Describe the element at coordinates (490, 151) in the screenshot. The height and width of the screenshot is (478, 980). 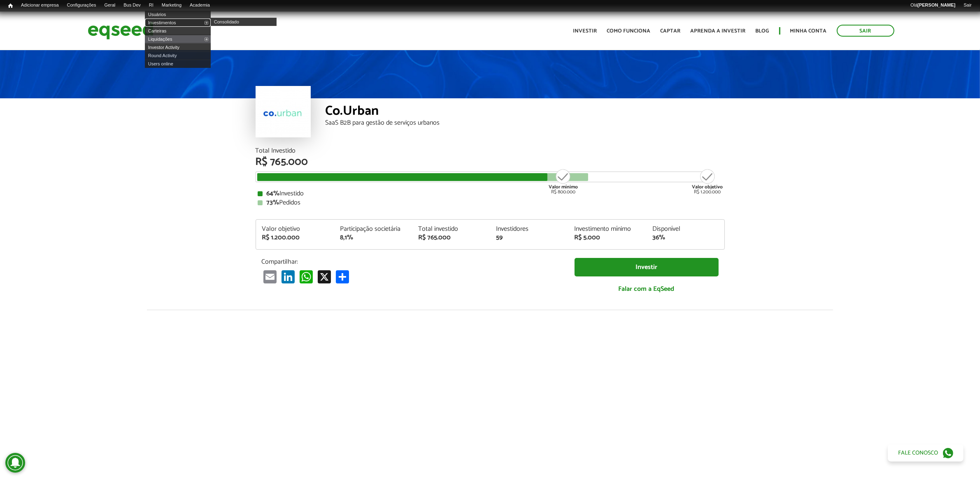
I see `div: Total Investido` at that location.